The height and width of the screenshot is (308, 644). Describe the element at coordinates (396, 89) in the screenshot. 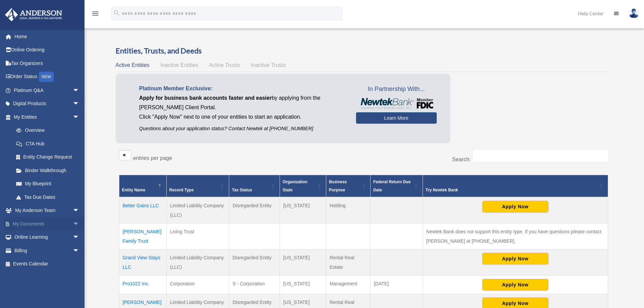

I see `span: In Partnership With...` at that location.